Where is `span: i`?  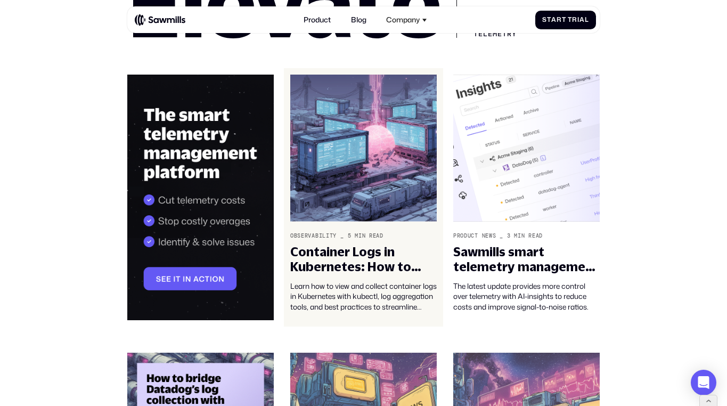
span: i is located at coordinates (578, 20).